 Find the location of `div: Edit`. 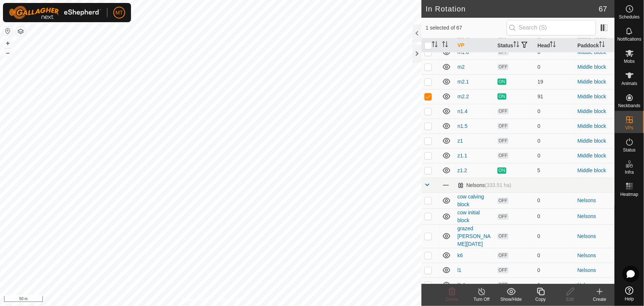

div: Edit is located at coordinates (570, 299).